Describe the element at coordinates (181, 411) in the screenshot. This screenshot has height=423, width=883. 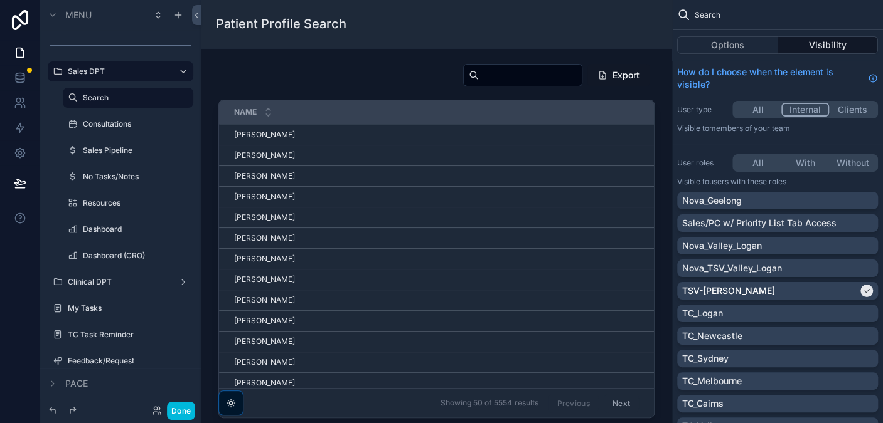
I see `button: Done` at that location.